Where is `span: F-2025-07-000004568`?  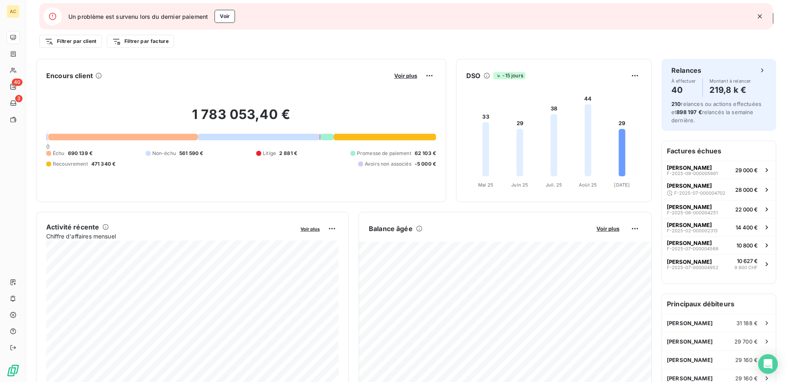
span: F-2025-07-000004568 is located at coordinates (692, 249).